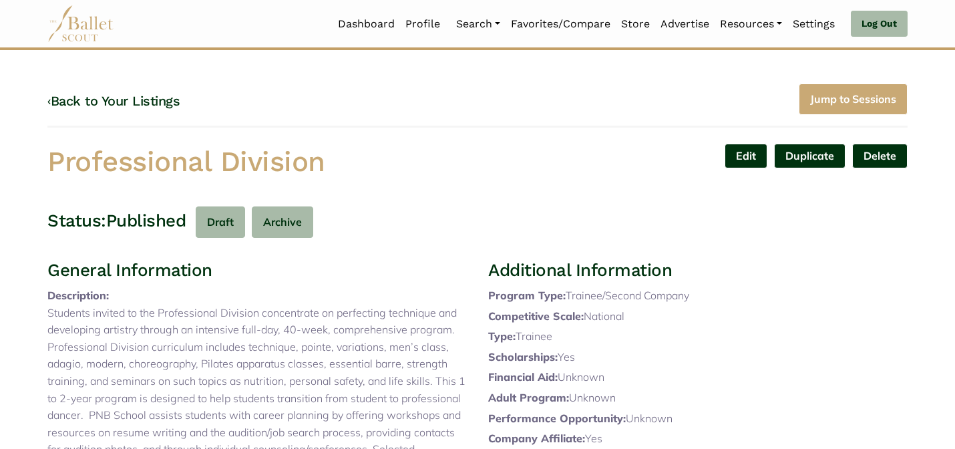 The width and height of the screenshot is (955, 449). Describe the element at coordinates (557, 418) in the screenshot. I see `span: Performance Opportunity:` at that location.